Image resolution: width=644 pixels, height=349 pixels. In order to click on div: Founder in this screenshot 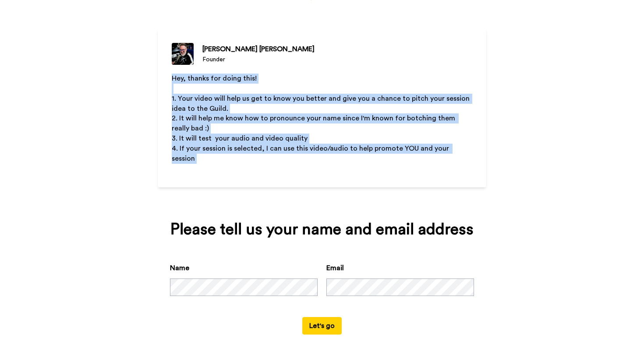, I will do `click(258, 59)`.